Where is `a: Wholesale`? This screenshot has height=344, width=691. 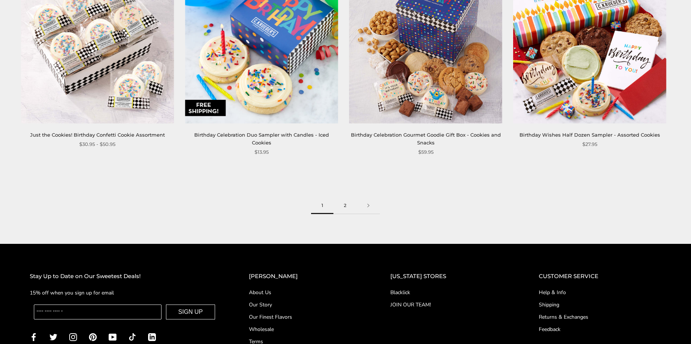 a: Wholesale is located at coordinates (305, 329).